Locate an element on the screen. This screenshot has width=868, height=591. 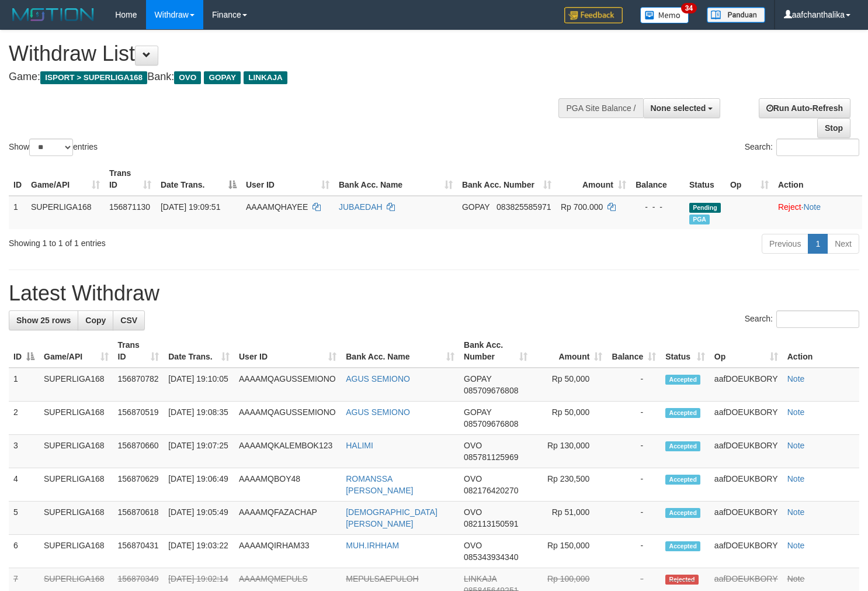
td: AAAAMQBOY48 is located at coordinates (288, 485).